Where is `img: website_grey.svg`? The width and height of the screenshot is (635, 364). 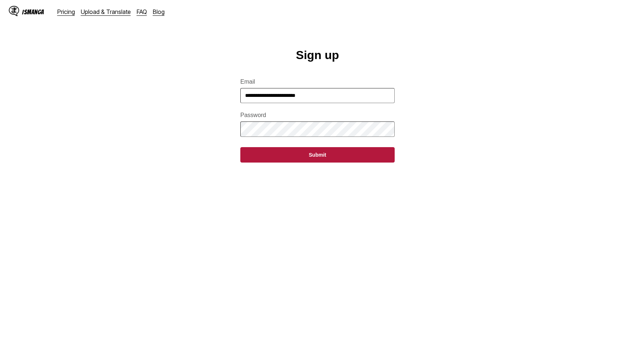 img: website_grey.svg is located at coordinates (15, 22).